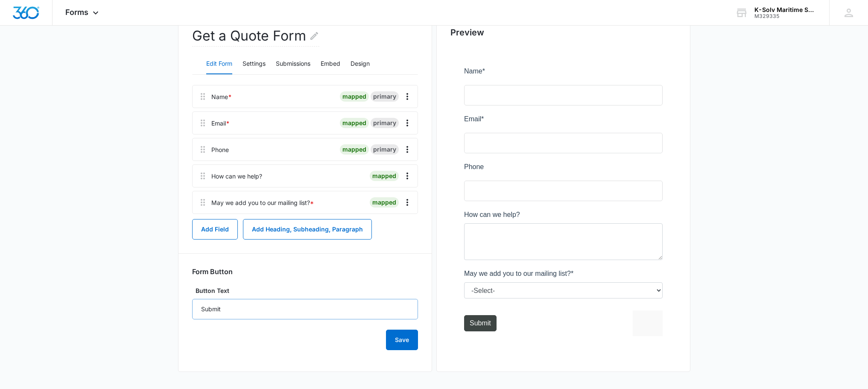 The width and height of the screenshot is (868, 389). What do you see at coordinates (331, 64) in the screenshot?
I see `button: Embed` at bounding box center [331, 64].